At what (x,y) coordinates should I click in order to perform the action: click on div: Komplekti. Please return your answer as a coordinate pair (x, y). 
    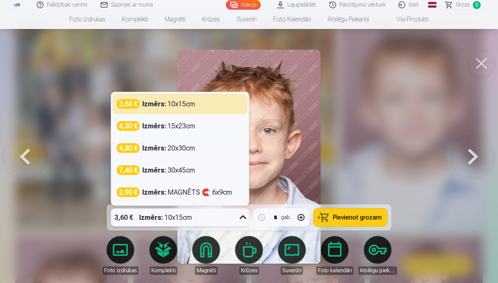
    Looking at the image, I should click on (163, 271).